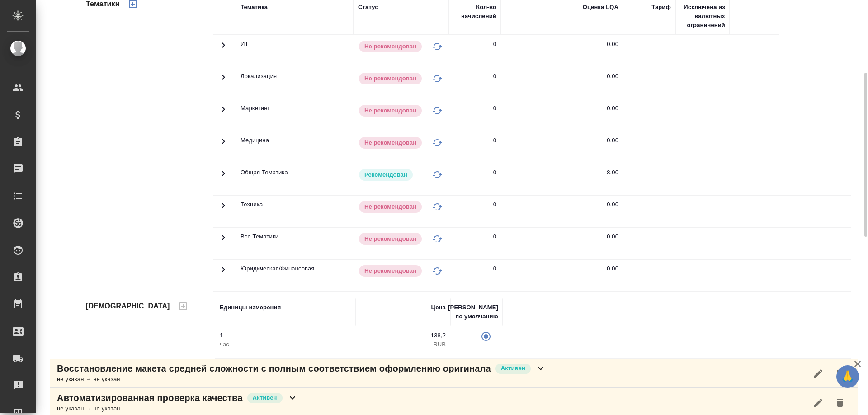 This screenshot has width=868, height=415. What do you see at coordinates (368, 7) in the screenshot?
I see `div: Статус` at bounding box center [368, 7].